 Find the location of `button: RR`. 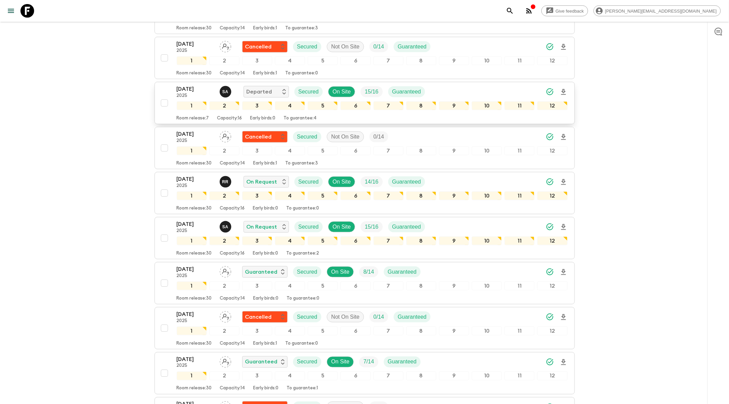

button: RR is located at coordinates (226, 182).